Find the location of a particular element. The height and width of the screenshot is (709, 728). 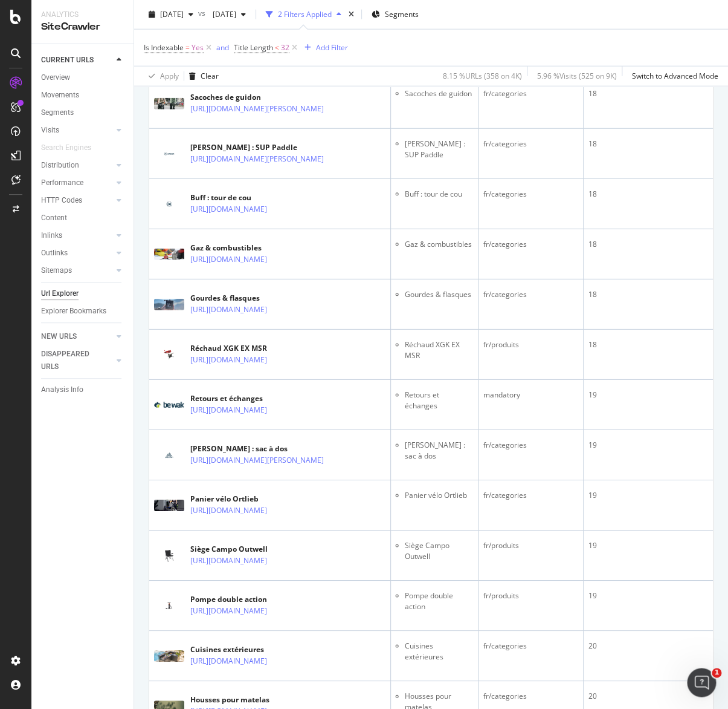

div: DISAPPEARED URLS is located at coordinates (71, 360).